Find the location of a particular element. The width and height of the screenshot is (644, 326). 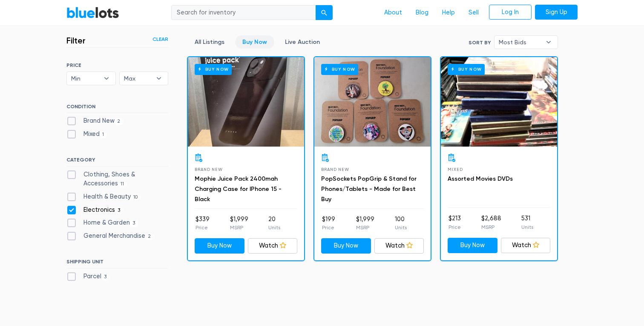

span: 1 is located at coordinates (103, 135).